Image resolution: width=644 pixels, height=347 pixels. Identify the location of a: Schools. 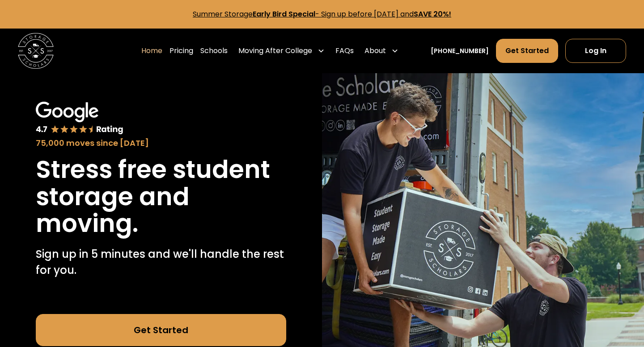
(214, 51).